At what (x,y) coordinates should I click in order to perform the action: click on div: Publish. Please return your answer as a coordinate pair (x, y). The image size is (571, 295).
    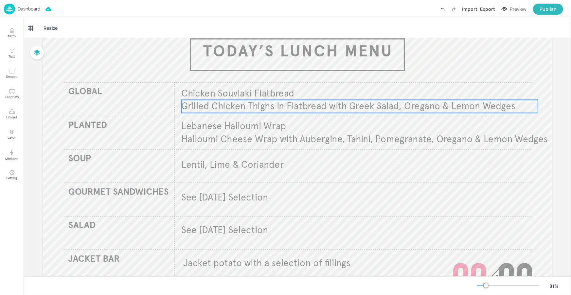
    Looking at the image, I should click on (548, 9).